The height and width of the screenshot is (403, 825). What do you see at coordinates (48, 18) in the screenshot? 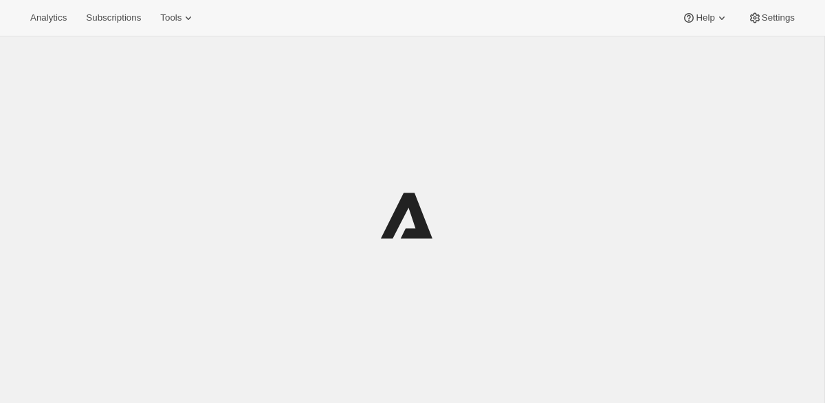
I see `span: Analytics` at bounding box center [48, 18].